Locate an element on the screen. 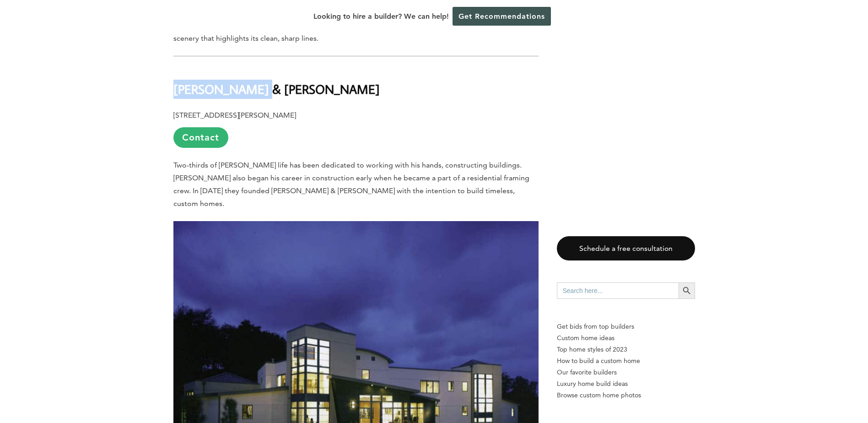 The width and height of the screenshot is (868, 423). p: Browse custom home photos is located at coordinates (625, 395).